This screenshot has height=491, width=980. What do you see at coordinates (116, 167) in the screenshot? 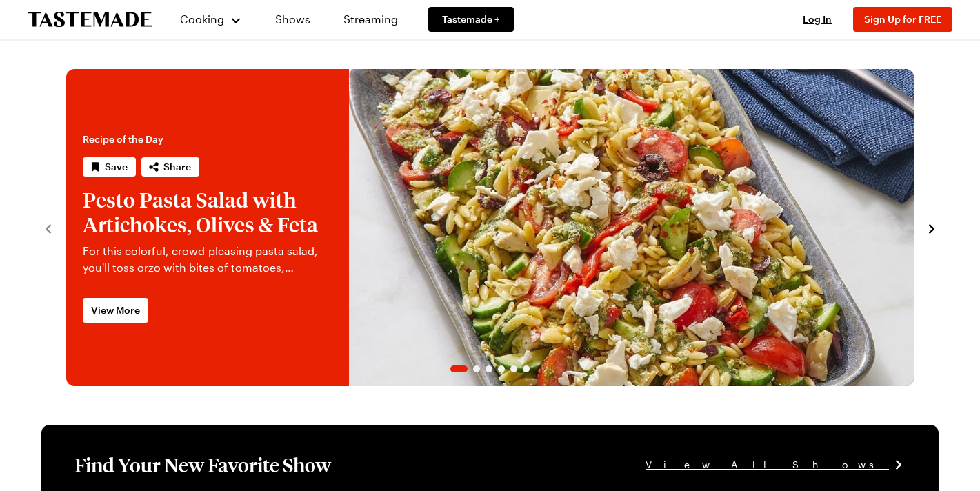
I see `span: Save` at bounding box center [116, 167].